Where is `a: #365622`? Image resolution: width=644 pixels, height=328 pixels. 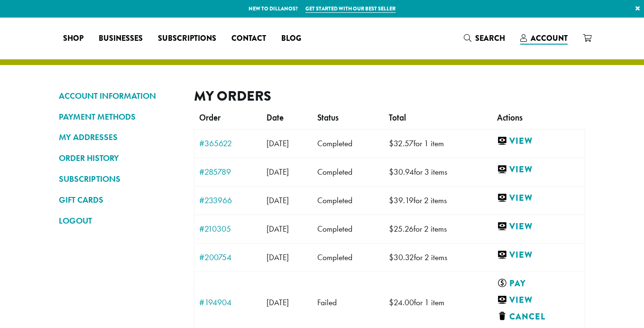 a: #365622 is located at coordinates (228, 143).